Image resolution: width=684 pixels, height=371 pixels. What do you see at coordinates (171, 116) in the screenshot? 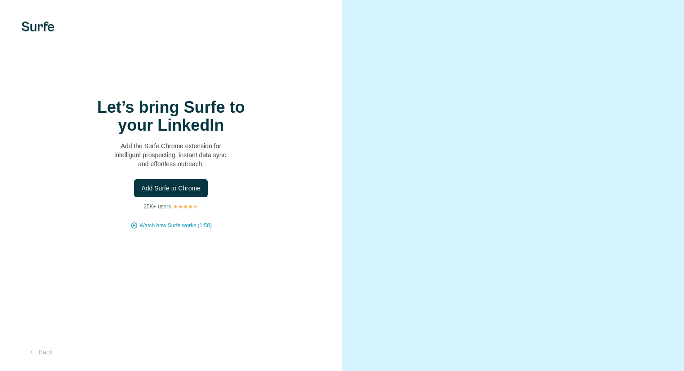
I see `h1: Let’s bring Surfe to your LinkedIn` at bounding box center [171, 116].